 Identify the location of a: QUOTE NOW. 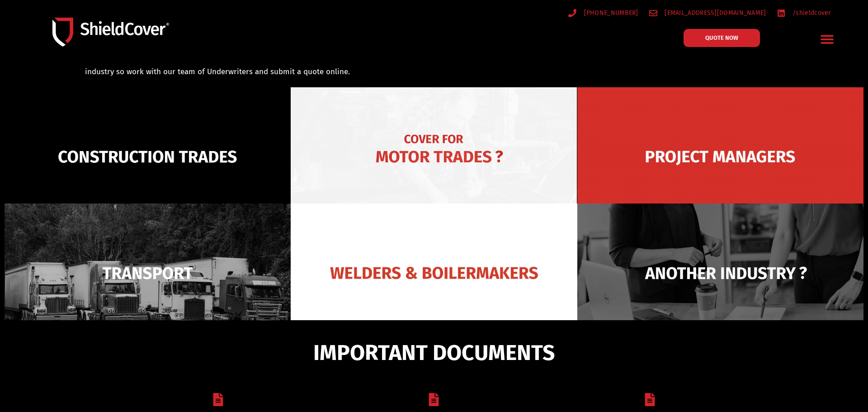
(722, 38).